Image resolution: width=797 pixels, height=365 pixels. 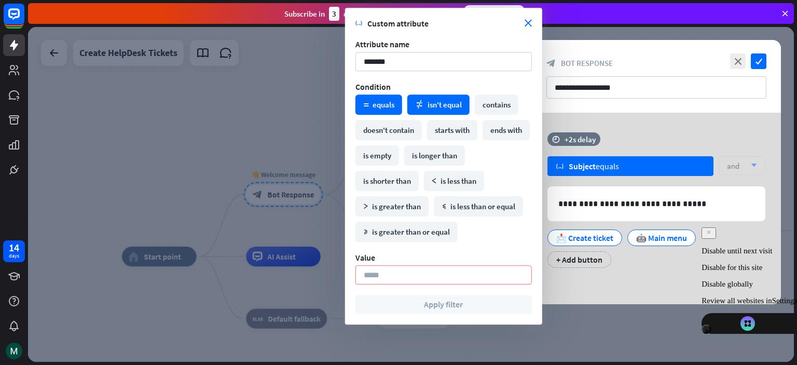 I want to click on i: math_not_equal, so click(x=419, y=104).